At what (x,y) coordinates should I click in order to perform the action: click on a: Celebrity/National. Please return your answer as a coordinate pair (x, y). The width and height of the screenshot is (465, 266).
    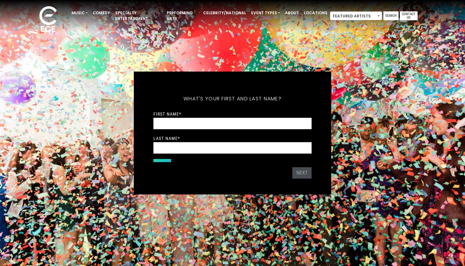
    Looking at the image, I should click on (224, 13).